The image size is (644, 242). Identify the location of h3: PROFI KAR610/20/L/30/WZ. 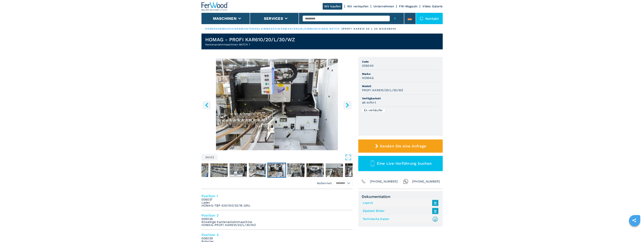
(382, 90).